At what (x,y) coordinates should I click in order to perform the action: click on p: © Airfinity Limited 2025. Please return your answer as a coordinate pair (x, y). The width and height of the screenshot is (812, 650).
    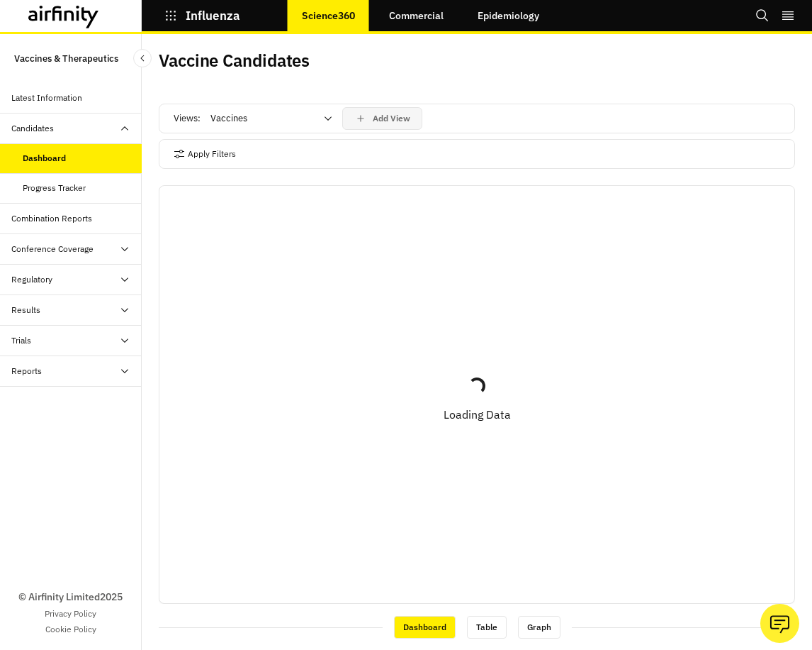
    Looking at the image, I should click on (70, 596).